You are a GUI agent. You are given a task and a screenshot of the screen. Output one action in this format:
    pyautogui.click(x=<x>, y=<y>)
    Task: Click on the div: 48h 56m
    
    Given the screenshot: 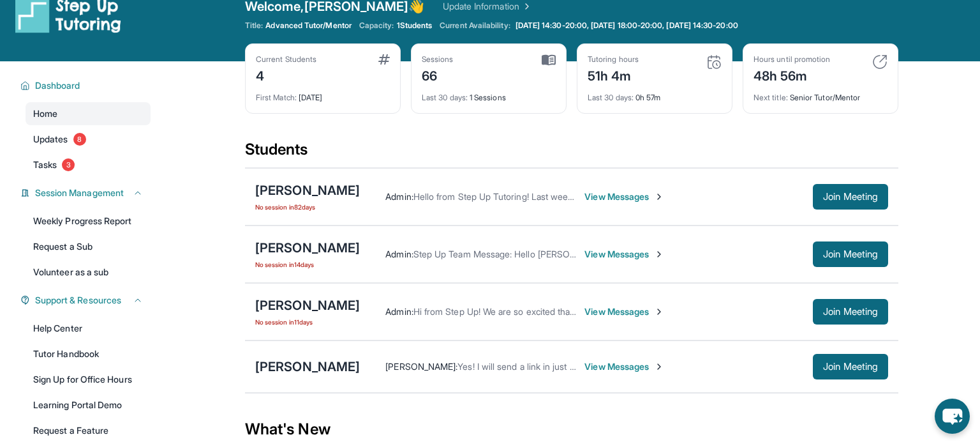 What is the action you would take?
    pyautogui.click(x=792, y=74)
    